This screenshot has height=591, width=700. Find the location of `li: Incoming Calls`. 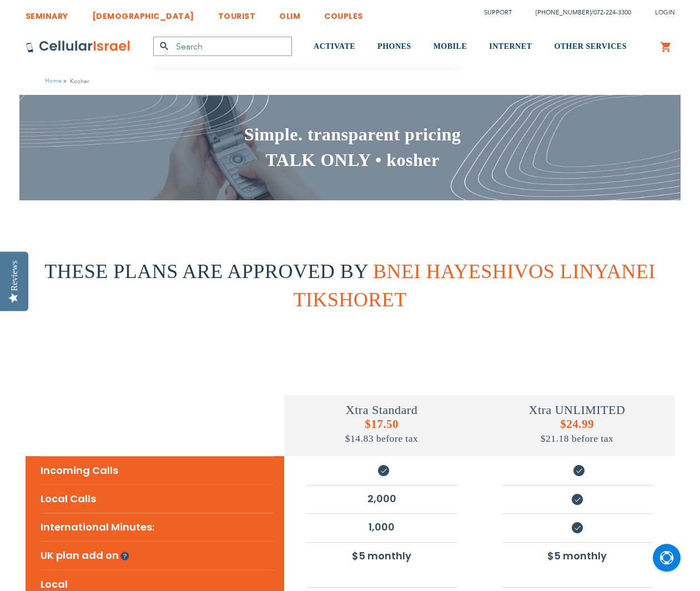

li: Incoming Calls is located at coordinates (157, 470).